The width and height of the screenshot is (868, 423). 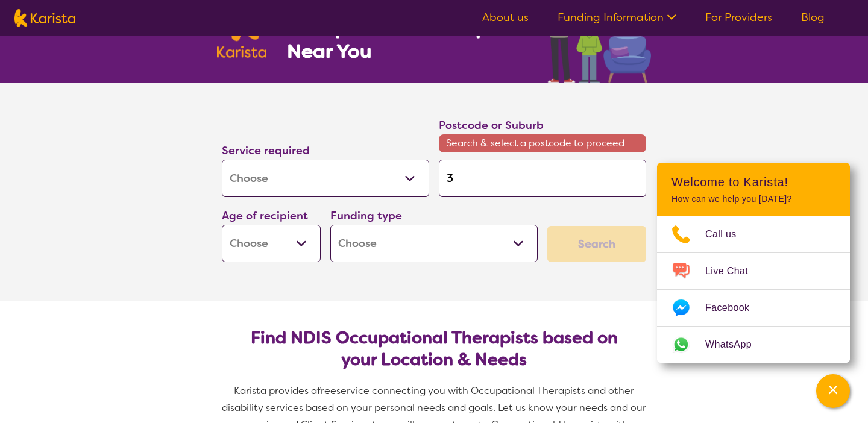 What do you see at coordinates (754, 182) in the screenshot?
I see `h2: Welcome to Karista!` at bounding box center [754, 182].